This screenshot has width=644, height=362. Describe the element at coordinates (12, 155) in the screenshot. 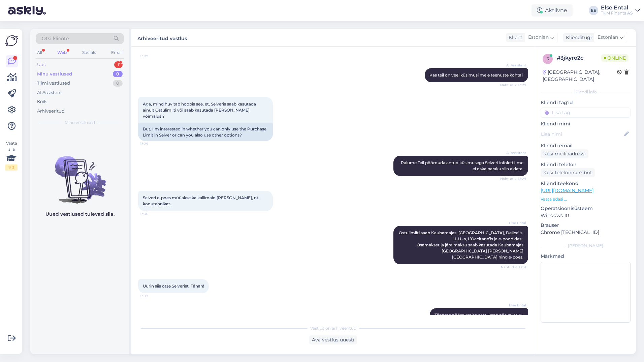

I see `div: Vaata siia` at that location.